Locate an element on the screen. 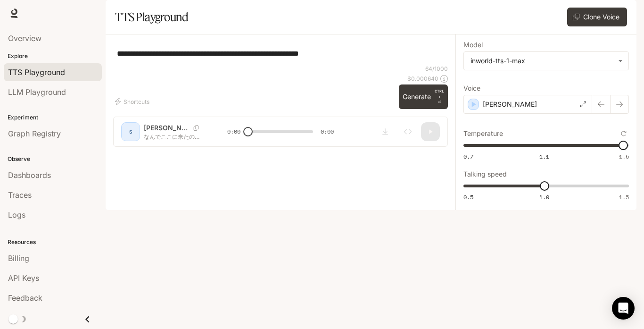 This screenshot has height=329, width=644. span: 0.5 is located at coordinates (468, 196).